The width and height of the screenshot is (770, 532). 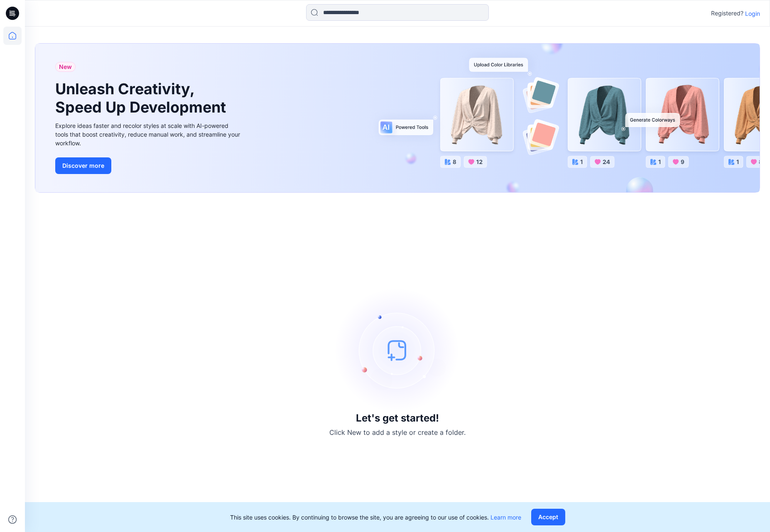 I want to click on div: Explore ideas faster and recolor styles at scale with AI-powered tools that boost creativity, red..., so click(x=149, y=134).